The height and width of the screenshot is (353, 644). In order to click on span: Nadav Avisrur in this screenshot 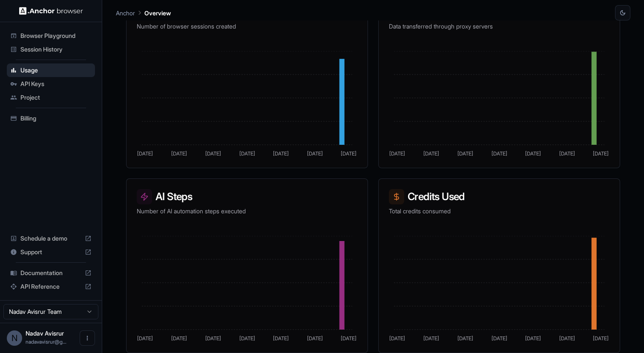, I will do `click(45, 333)`.